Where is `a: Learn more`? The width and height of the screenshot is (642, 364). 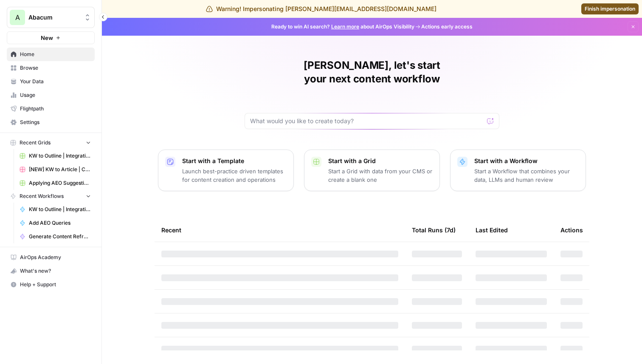
a: Learn more is located at coordinates (345, 27).